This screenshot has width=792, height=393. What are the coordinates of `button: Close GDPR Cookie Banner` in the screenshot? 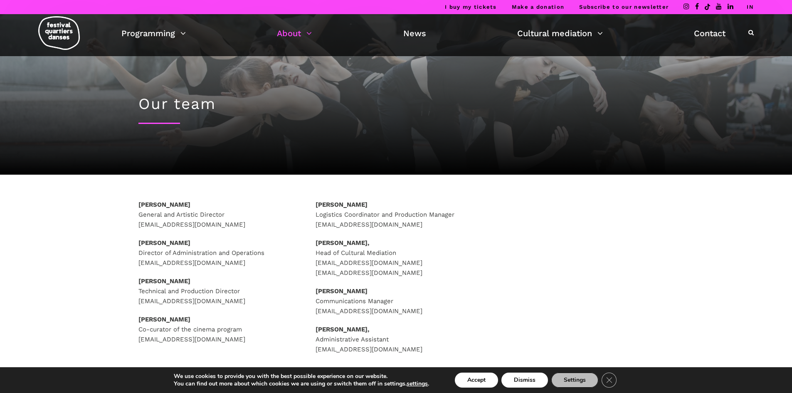 It's located at (609, 380).